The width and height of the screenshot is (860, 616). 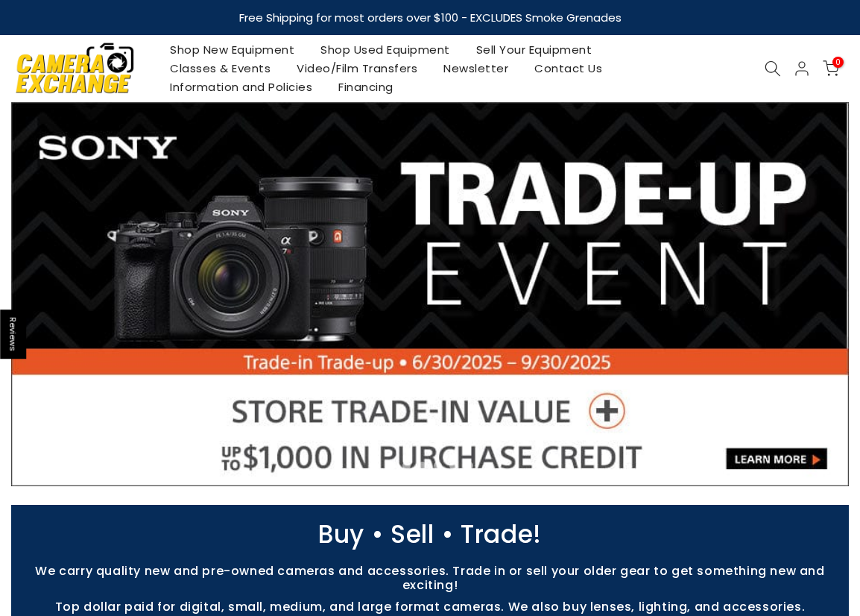 What do you see at coordinates (838, 62) in the screenshot?
I see `span: 0` at bounding box center [838, 62].